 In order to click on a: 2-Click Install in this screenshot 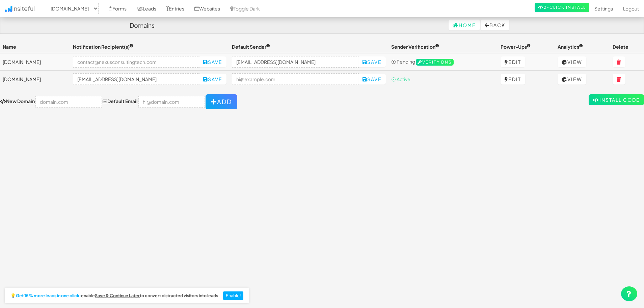, I will do `click(562, 7)`.